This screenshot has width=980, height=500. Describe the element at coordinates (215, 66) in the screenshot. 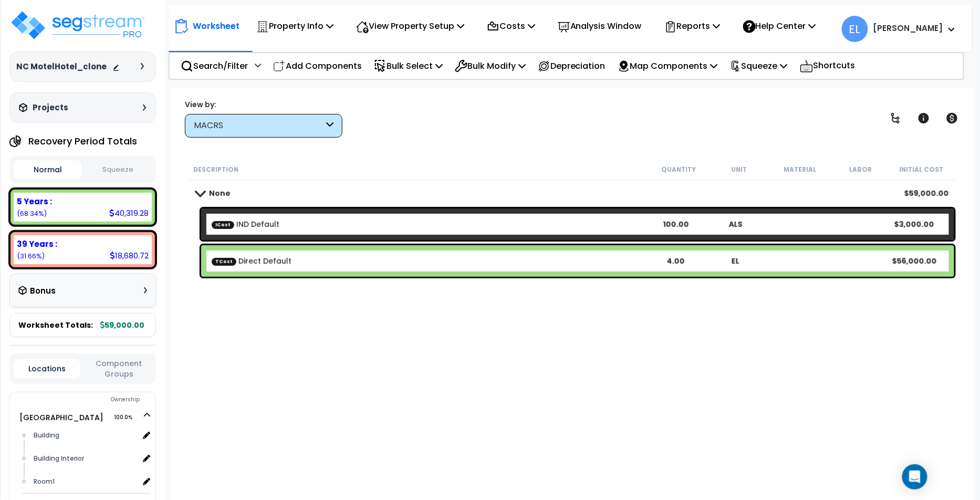

I see `p: Search/Filter` at that location.